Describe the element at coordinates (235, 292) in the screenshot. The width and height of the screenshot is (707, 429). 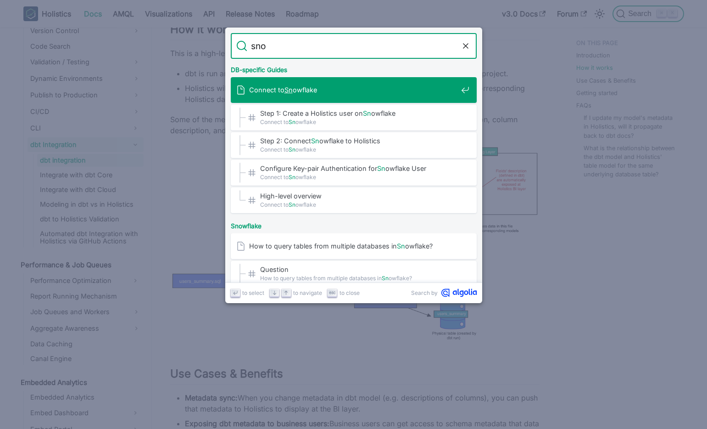
I see `svg: Enter key` at that location.